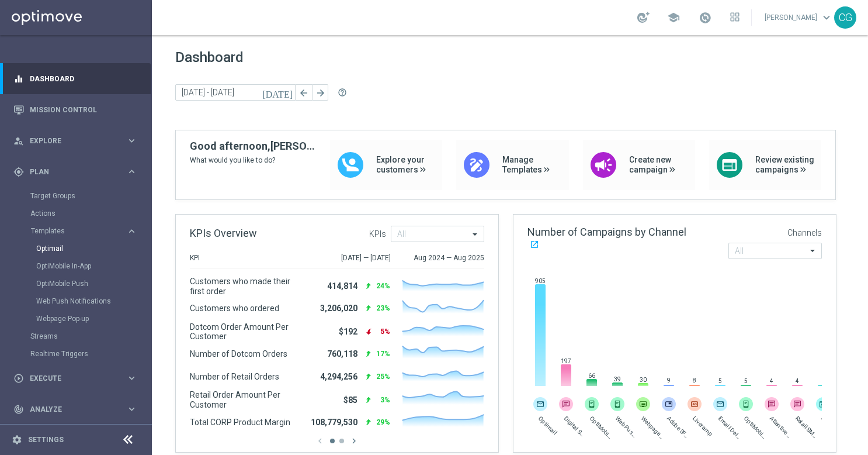 The width and height of the screenshot is (868, 455). Describe the element at coordinates (76, 354) in the screenshot. I see `a: Realtime Triggers` at that location.